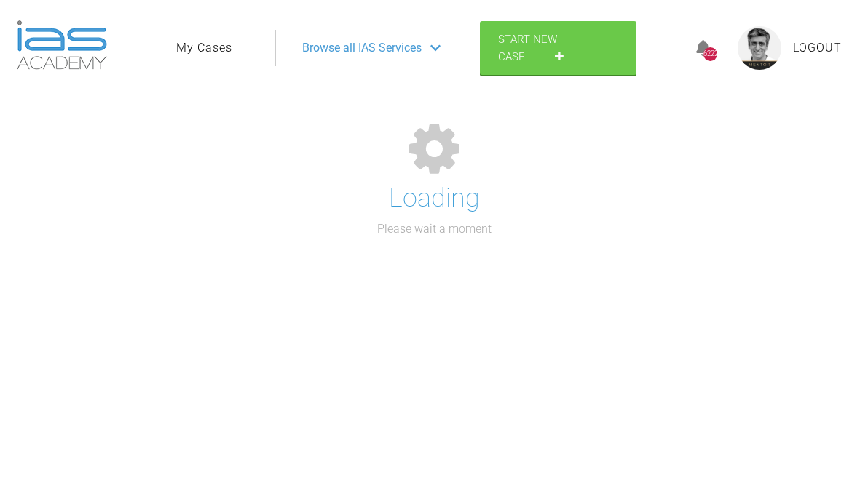  I want to click on span: Start New Case, so click(527, 48).